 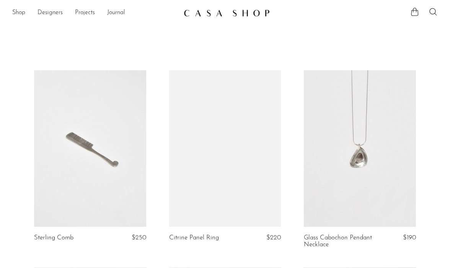 What do you see at coordinates (95, 13) in the screenshot?
I see `ul: NEW HEADER MENU` at bounding box center [95, 13].